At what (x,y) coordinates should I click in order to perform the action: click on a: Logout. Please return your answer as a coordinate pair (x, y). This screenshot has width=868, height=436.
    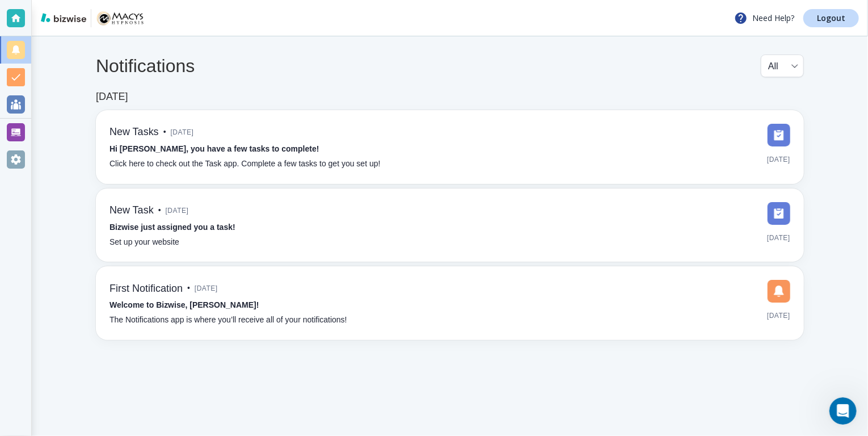
    Looking at the image, I should click on (831, 18).